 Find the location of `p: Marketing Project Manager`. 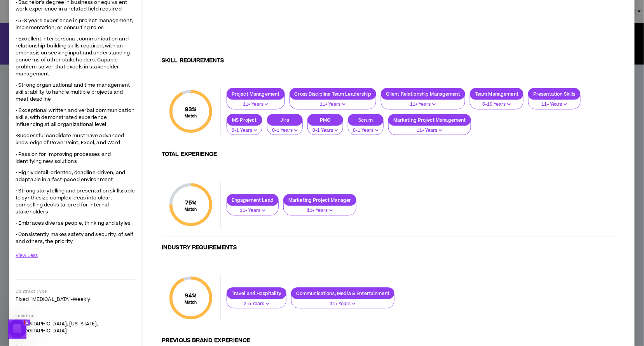

p: Marketing Project Manager is located at coordinates (320, 200).